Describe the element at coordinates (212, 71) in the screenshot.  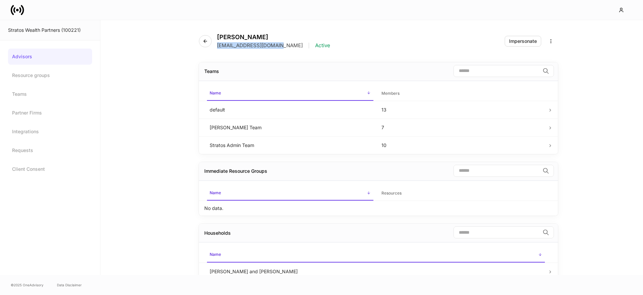
I see `div: Teams` at that location.